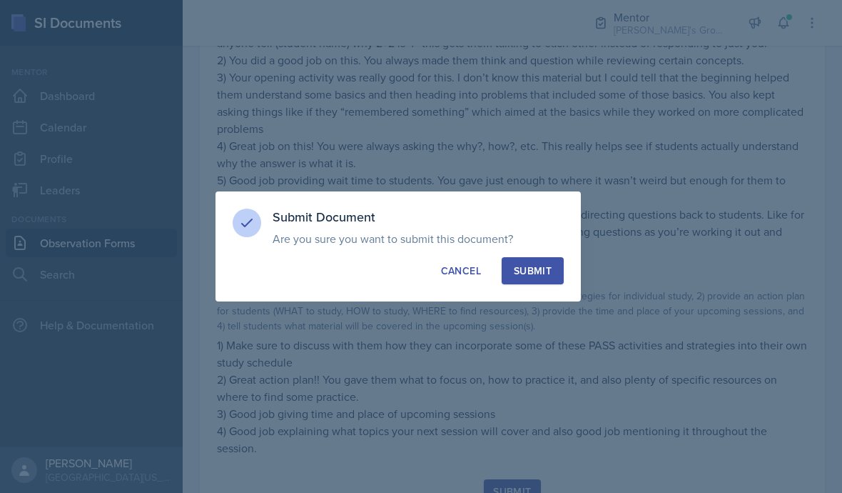  I want to click on button: Cancel, so click(461, 271).